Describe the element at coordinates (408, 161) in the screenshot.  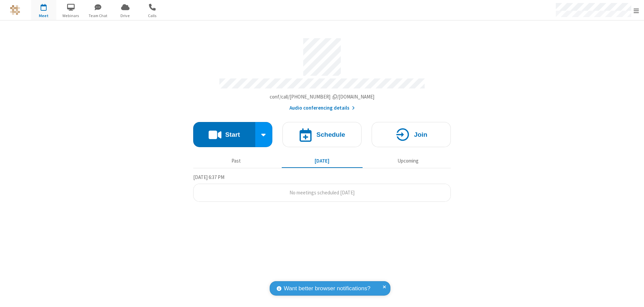
I see `button: Upcoming` at that location.